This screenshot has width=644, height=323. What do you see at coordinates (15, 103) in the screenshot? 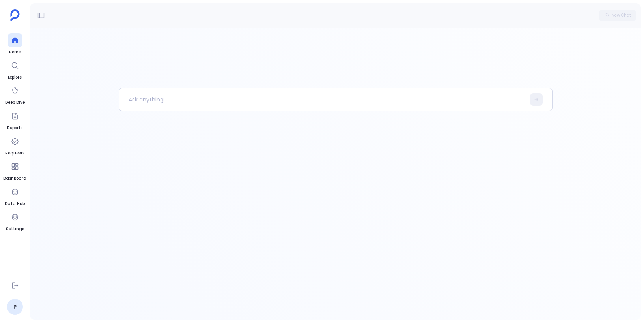
I see `span: Deep Dive` at bounding box center [15, 103].